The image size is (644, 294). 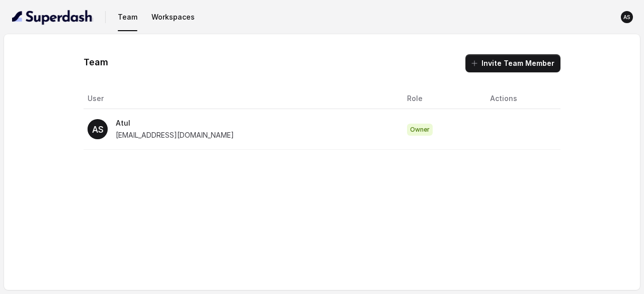 I want to click on p: Atul, so click(x=175, y=123).